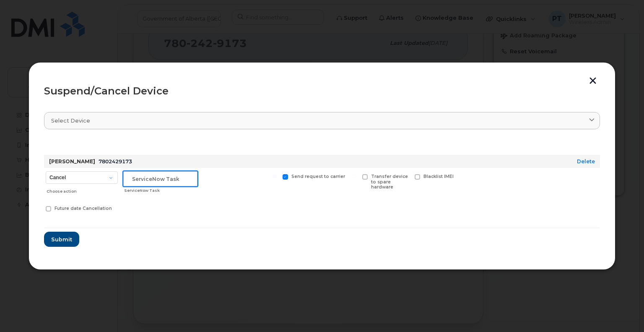 The height and width of the screenshot is (332, 644). I want to click on div: Suspend/Cancel Device, so click(322, 91).